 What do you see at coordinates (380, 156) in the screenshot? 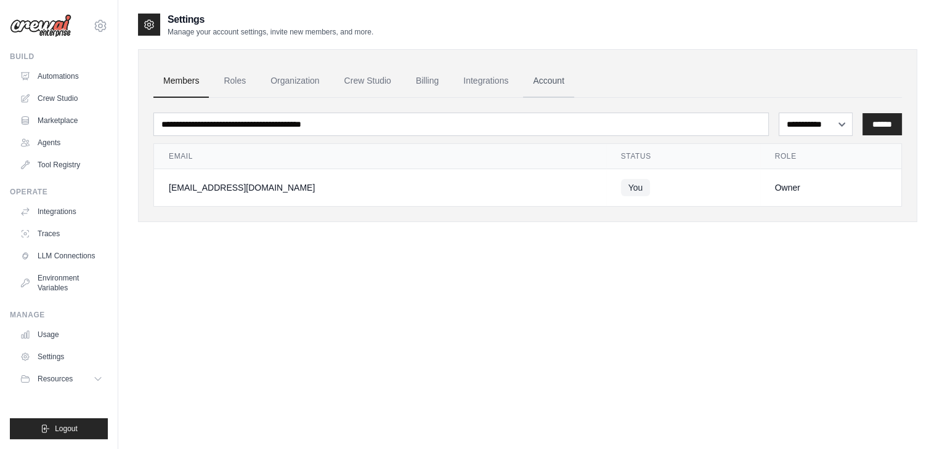
I see `th: Email` at bounding box center [380, 156].